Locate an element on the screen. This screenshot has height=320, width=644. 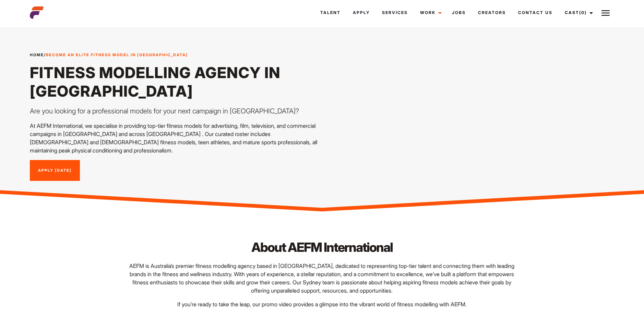
a: Home is located at coordinates (37, 55).